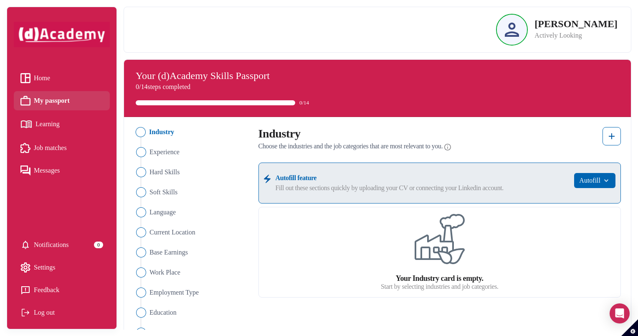  I want to click on h4: Your (d)Academy Skills Passport, so click(377, 76).